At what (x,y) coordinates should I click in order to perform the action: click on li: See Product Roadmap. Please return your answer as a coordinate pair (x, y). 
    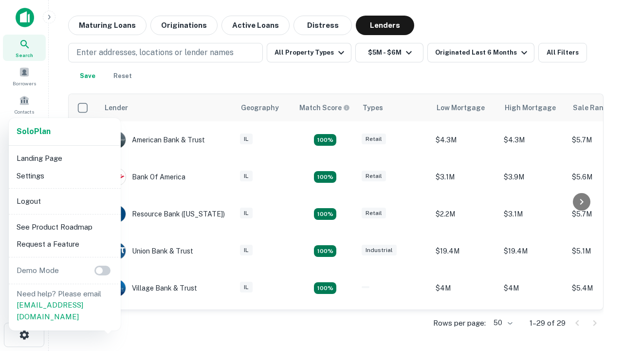
    Looking at the image, I should click on (65, 227).